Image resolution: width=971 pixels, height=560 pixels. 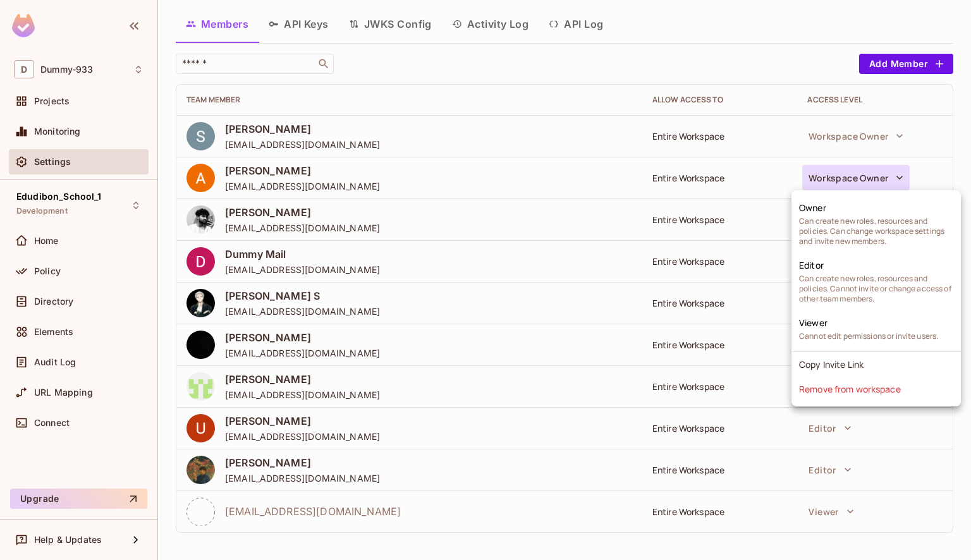 What do you see at coordinates (876, 364) in the screenshot?
I see `li: Copy Invite Link` at bounding box center [876, 364].